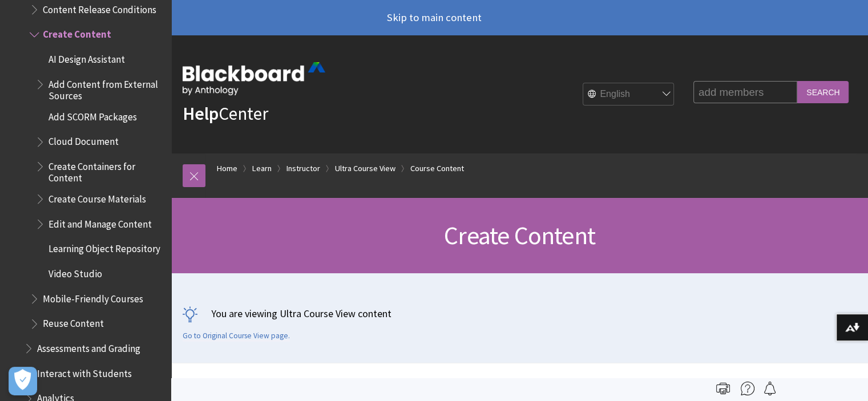 The image size is (868, 401). Describe the element at coordinates (823, 92) in the screenshot. I see `input: Search` at that location.